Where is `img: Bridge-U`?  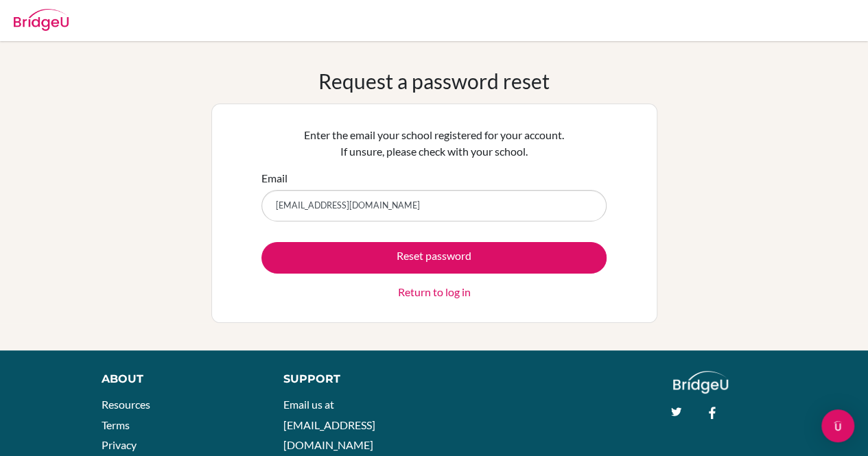
img: Bridge-U is located at coordinates (41, 20).